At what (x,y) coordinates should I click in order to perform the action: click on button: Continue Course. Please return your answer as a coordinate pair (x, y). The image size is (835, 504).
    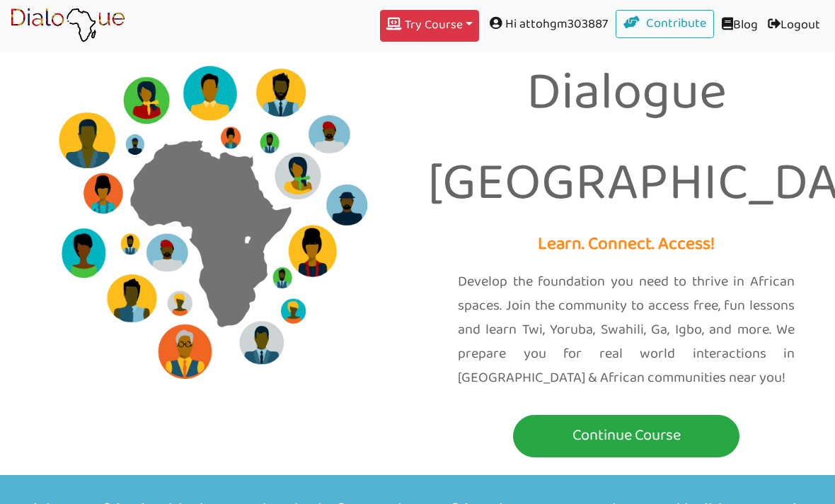
    Looking at the image, I should click on (626, 436).